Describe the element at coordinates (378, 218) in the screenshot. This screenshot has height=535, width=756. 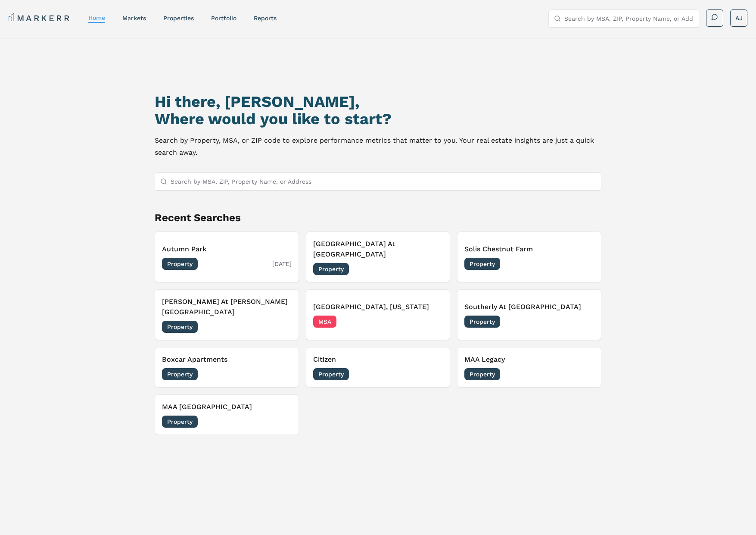
I see `h2: Recent Searches` at that location.